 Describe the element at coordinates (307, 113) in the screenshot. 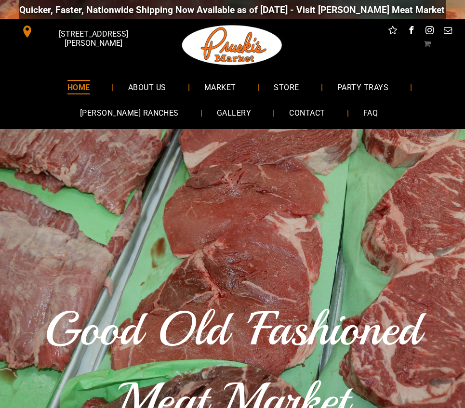

I see `a: CONTACT` at that location.